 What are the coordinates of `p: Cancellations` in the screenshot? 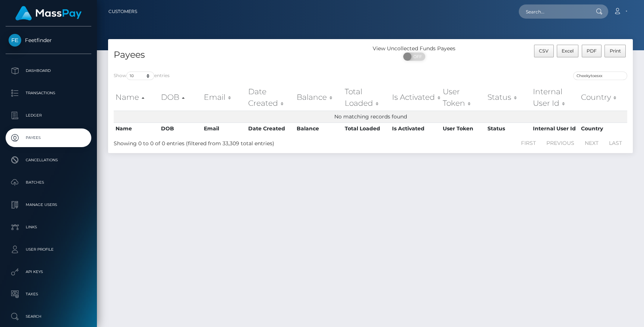 It's located at (48, 160).